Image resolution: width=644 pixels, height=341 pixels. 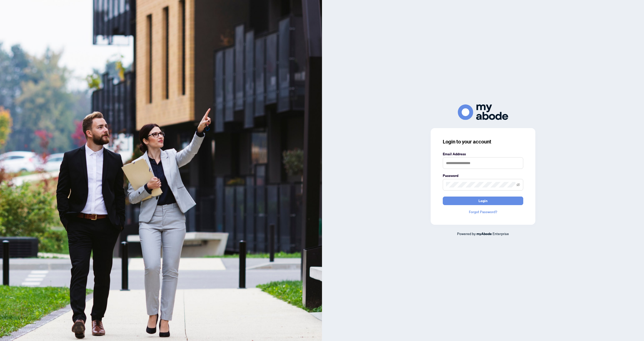 I want to click on label: Password, so click(x=483, y=176).